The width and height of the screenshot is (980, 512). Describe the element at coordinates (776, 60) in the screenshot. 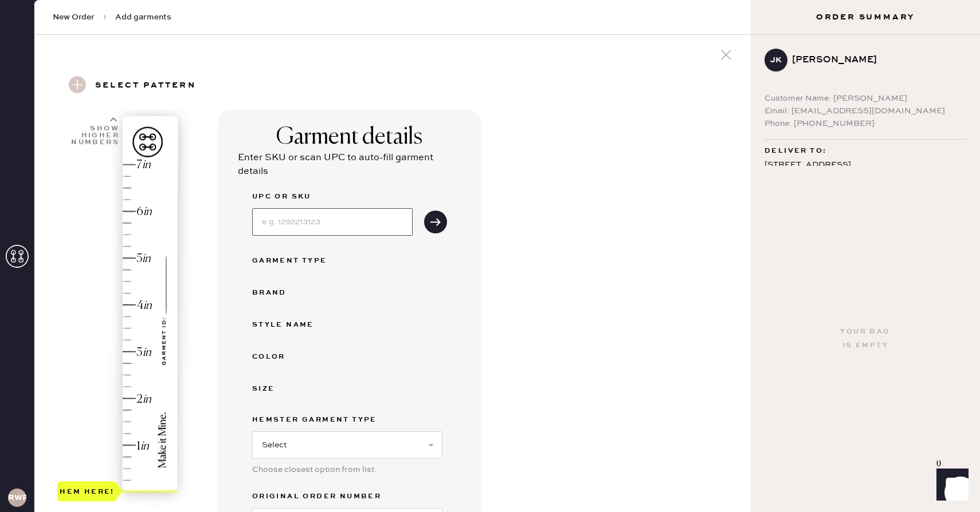

I see `h3: Jk` at that location.